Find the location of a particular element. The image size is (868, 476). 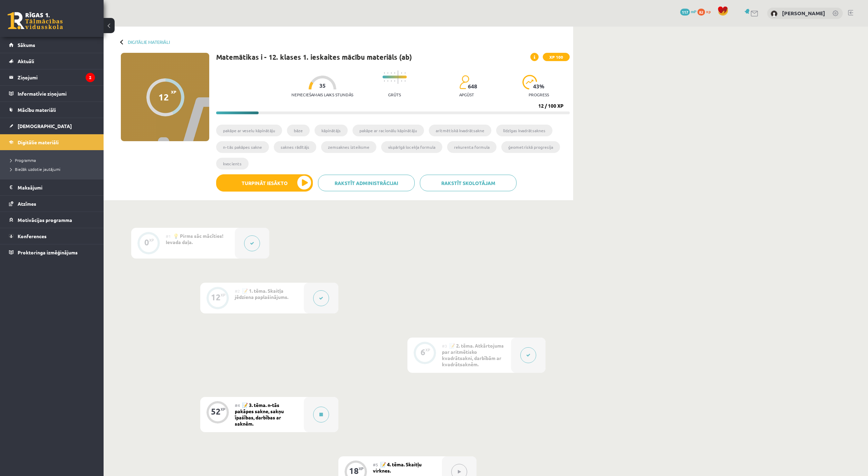

a: Informatīvie ziņojumi is located at coordinates (52, 94).